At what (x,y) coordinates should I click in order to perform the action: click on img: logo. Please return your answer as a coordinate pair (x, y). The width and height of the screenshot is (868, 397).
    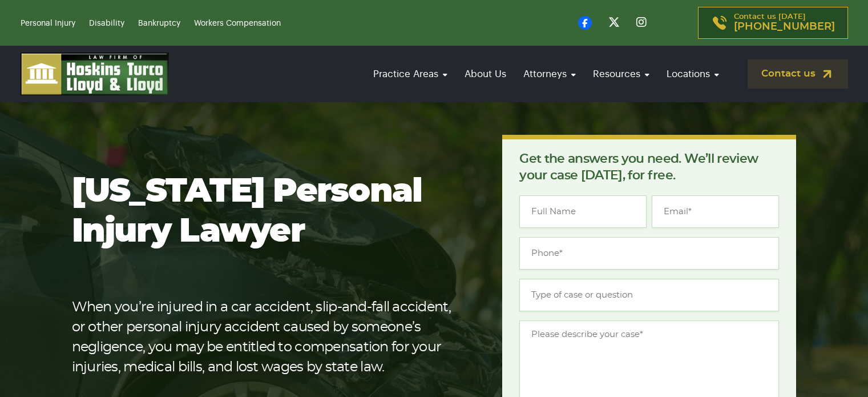
    Looking at the image, I should click on (95, 74).